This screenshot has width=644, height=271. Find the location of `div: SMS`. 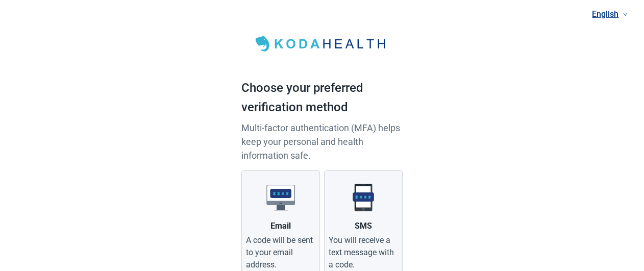

div: SMS is located at coordinates (363, 226).